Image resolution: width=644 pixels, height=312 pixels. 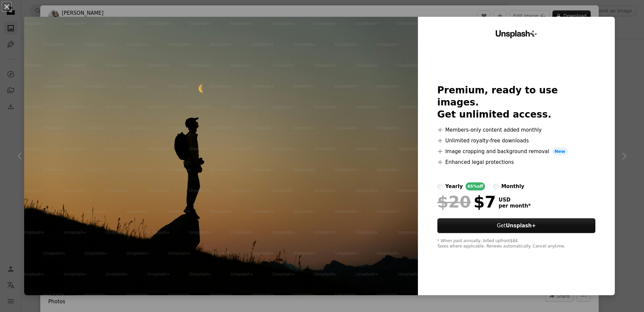 I want to click on div: * When paid annually, billed upfront $84 Taxes where applicable. Renews automatically. Cancel any..., so click(x=516, y=244).